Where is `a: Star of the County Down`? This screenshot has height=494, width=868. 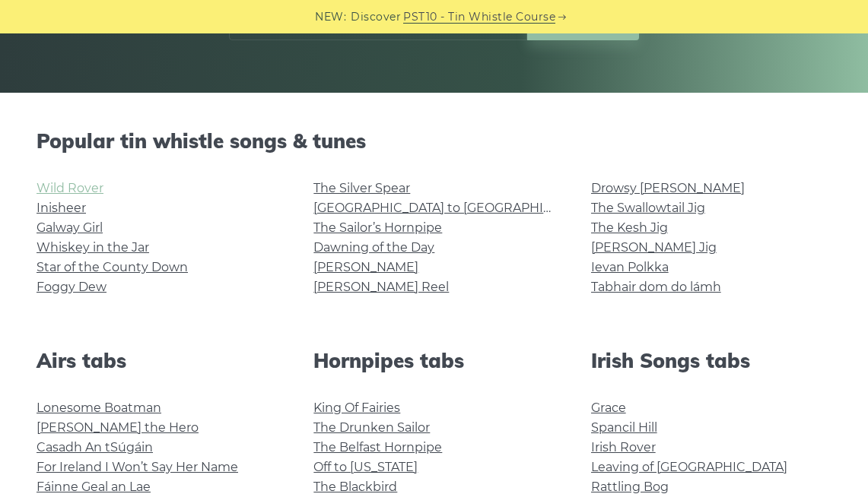
a: Star of the County Down is located at coordinates (111, 267).